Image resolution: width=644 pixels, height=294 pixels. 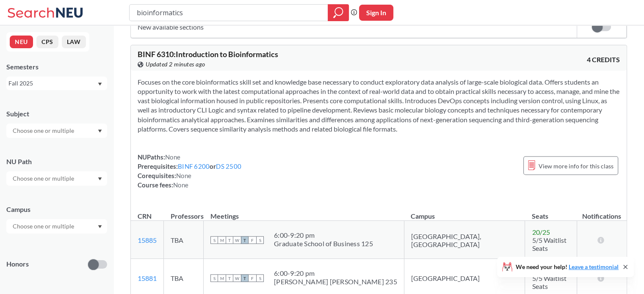 I want to click on a: 15885, so click(x=147, y=239).